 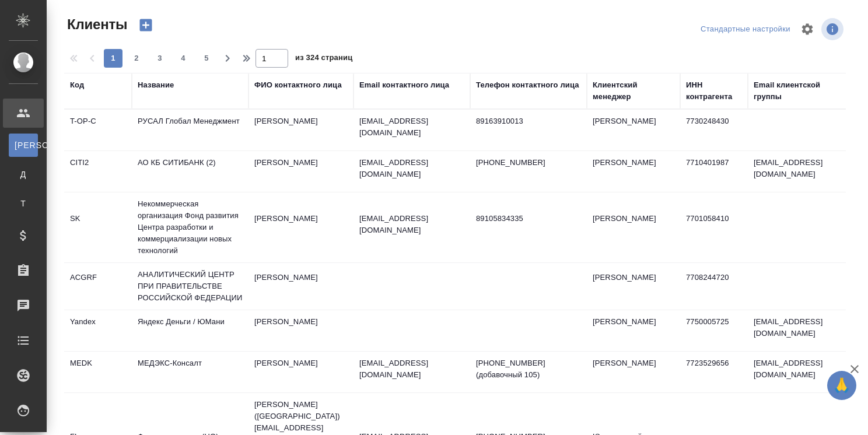 I want to click on p: 89105834335, so click(x=529, y=219).